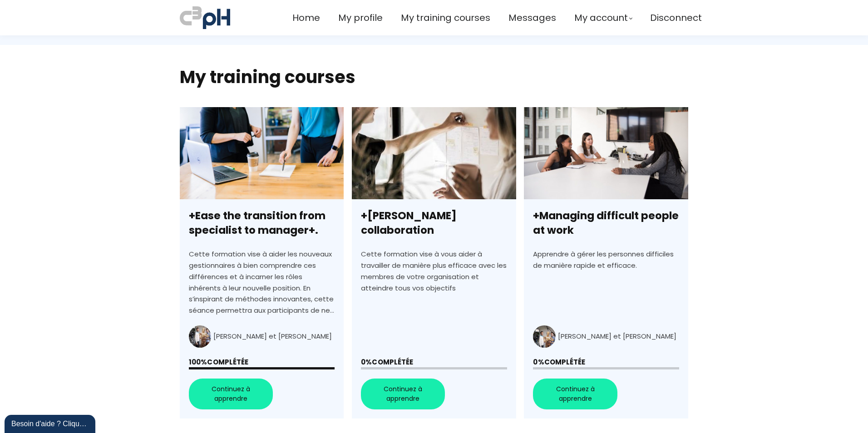  Describe the element at coordinates (532, 18) in the screenshot. I see `span: Messages` at that location.